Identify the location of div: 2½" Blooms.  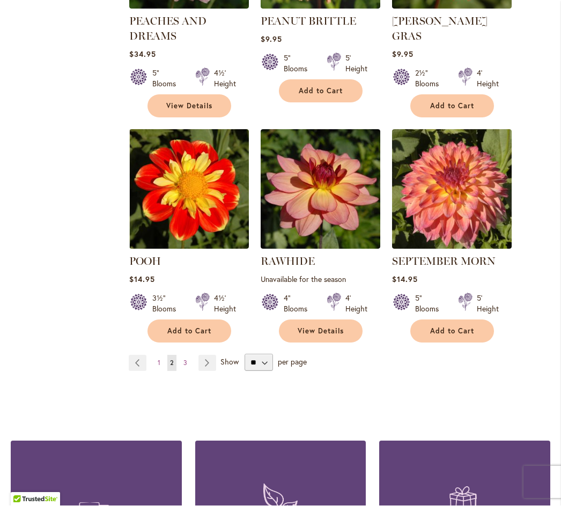
(430, 79).